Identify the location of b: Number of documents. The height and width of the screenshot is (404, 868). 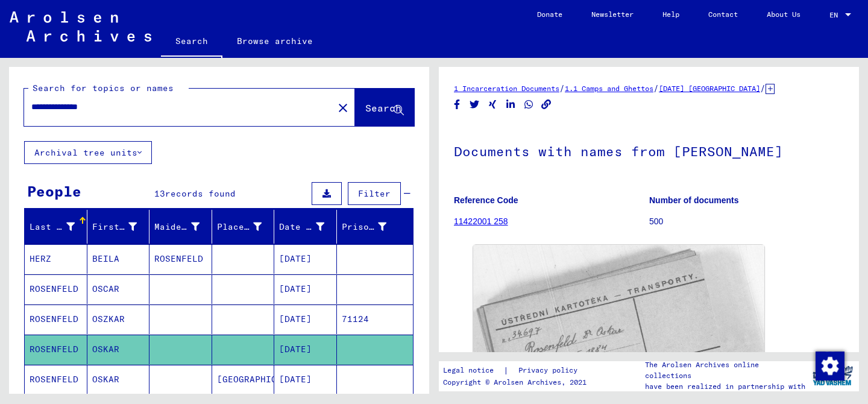
(694, 201).